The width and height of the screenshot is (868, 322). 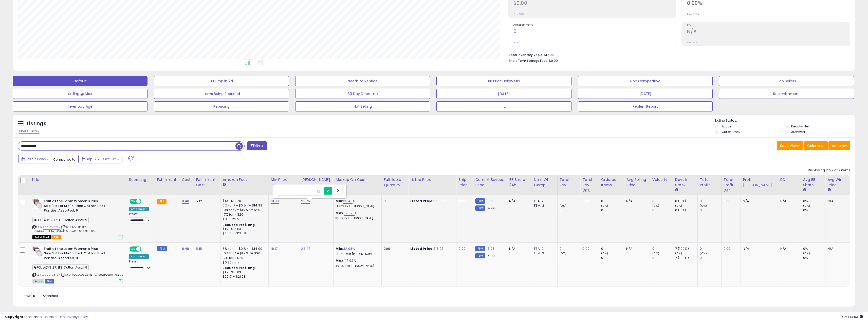 What do you see at coordinates (790, 145) in the screenshot?
I see `button: Save View` at bounding box center [790, 145].